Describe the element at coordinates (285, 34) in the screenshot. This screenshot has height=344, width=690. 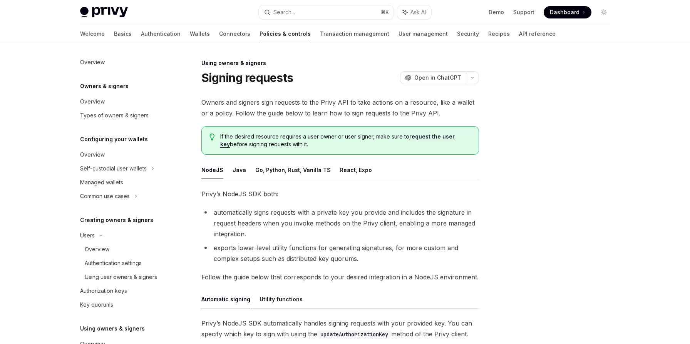
I see `a: Policies & controls` at that location.